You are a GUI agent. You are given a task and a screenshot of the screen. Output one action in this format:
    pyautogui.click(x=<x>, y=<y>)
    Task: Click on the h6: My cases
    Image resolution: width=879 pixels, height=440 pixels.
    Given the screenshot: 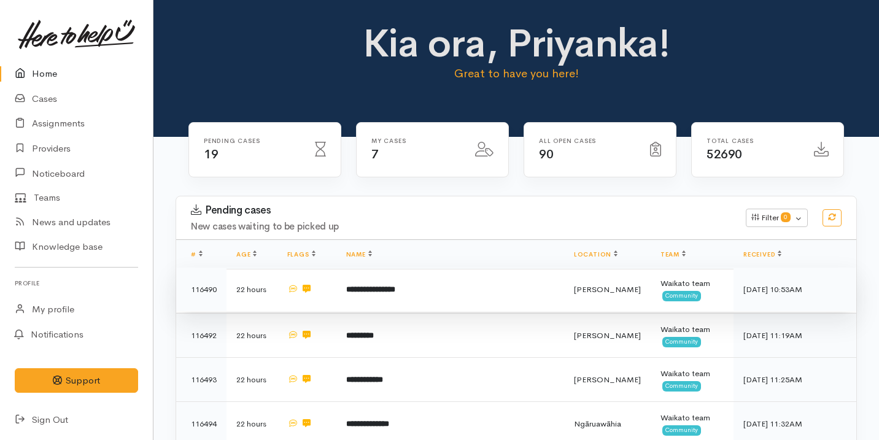 What is the action you would take?
    pyautogui.click(x=416, y=141)
    